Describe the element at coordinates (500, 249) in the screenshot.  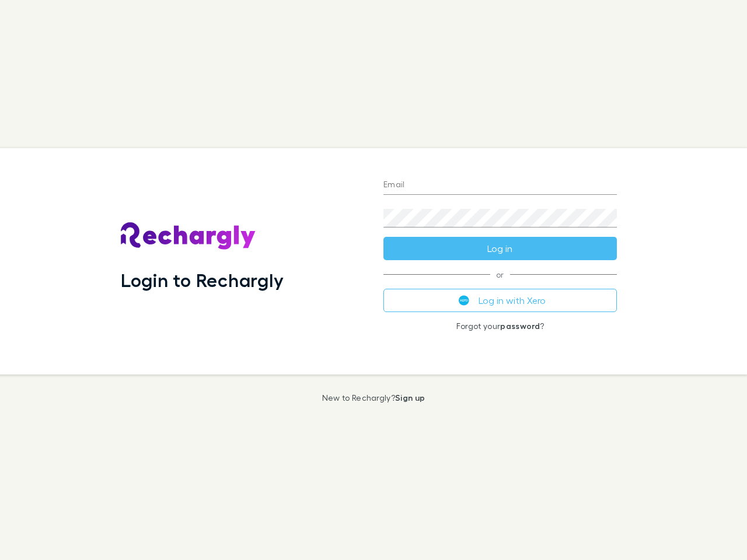
I see `button: Log in` at that location.